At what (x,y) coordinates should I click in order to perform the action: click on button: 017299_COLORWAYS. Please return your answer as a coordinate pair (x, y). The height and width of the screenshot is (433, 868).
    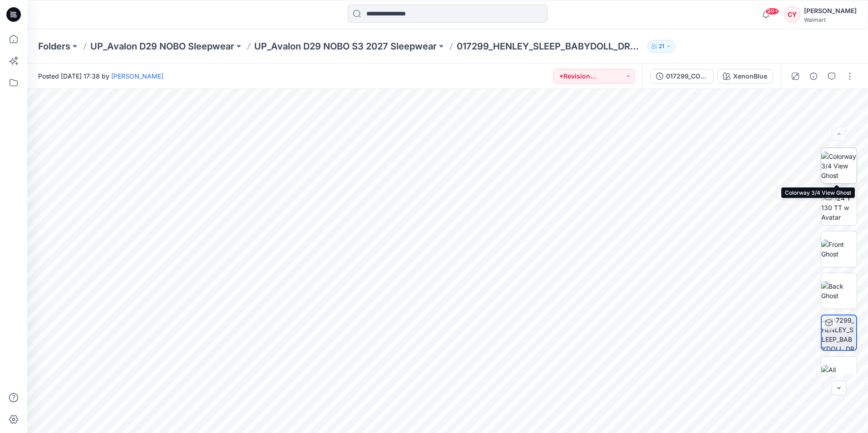
    Looking at the image, I should click on (682, 76).